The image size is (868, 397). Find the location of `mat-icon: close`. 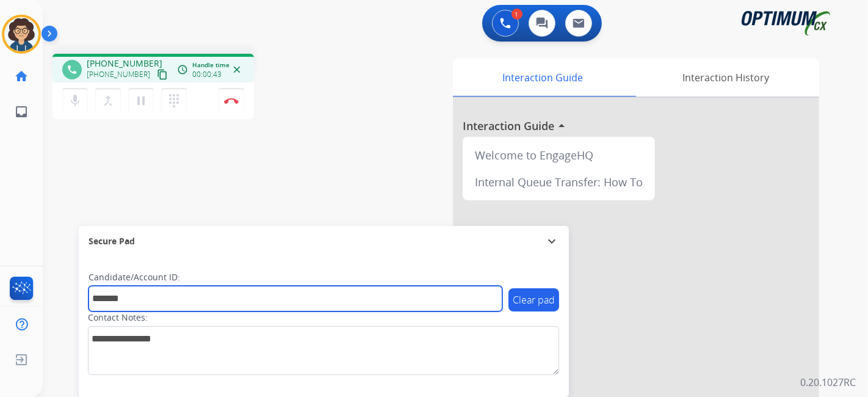

mat-icon: close is located at coordinates (237, 70).